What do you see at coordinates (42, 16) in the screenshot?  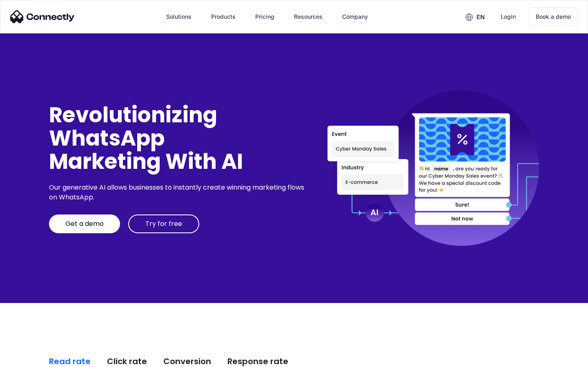 I see `img: Connectly Logo` at bounding box center [42, 16].